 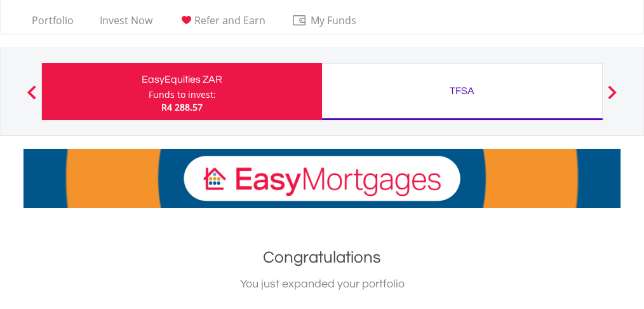 What do you see at coordinates (322, 257) in the screenshot?
I see `h1: Congratulations` at bounding box center [322, 257].